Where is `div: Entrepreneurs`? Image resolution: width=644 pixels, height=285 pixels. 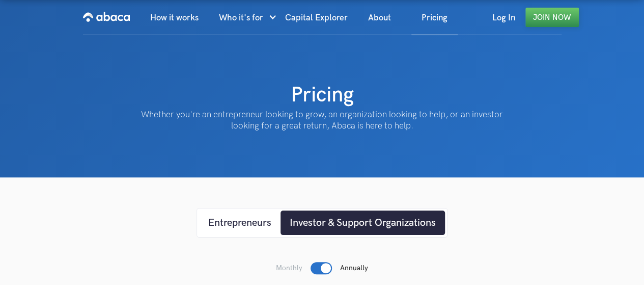
div: Entrepreneurs is located at coordinates (240, 223).